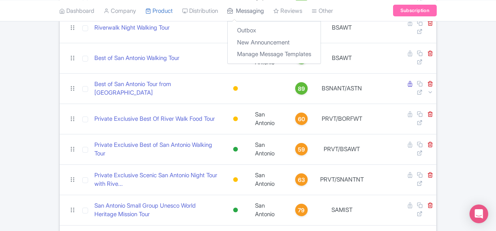  Describe the element at coordinates (301, 150) in the screenshot. I see `span: 59` at that location.